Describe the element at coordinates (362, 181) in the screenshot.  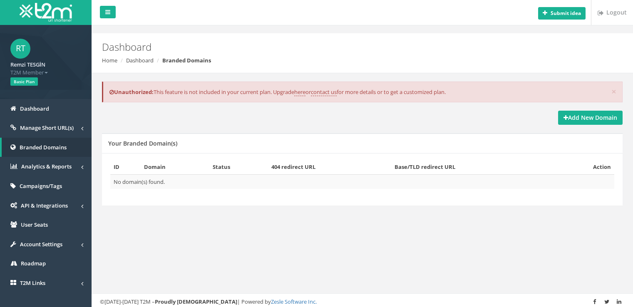
I see `td: No domain(s) found.` at that location.